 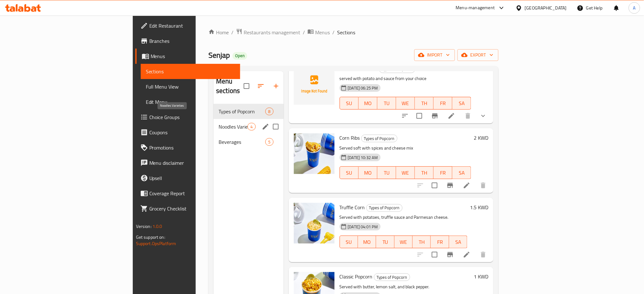 I want to click on span: Full Menu View, so click(x=191, y=87).